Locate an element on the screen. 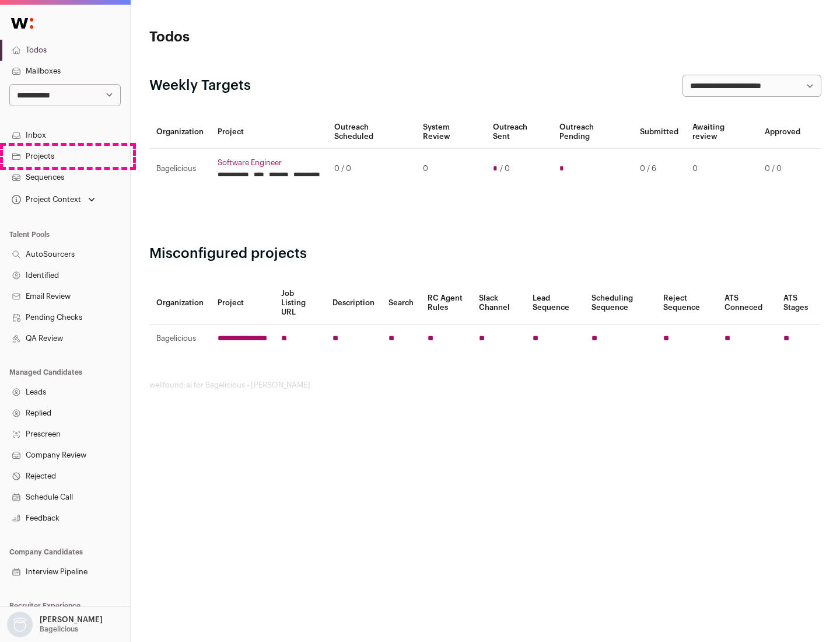 The image size is (840, 642). th: ATS Stages is located at coordinates (799, 303).